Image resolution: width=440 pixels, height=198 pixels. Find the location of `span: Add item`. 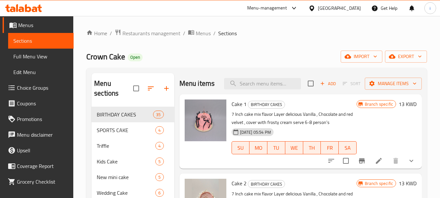

span: Add item is located at coordinates (328, 83).